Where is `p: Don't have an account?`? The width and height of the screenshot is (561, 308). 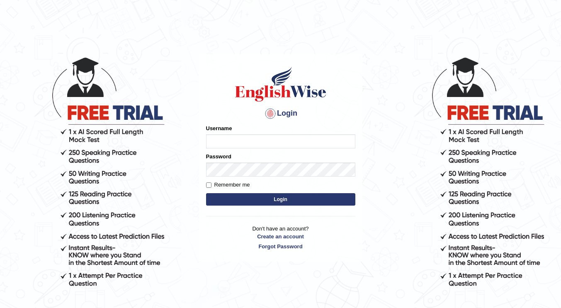 p: Don't have an account? is located at coordinates (281, 238).